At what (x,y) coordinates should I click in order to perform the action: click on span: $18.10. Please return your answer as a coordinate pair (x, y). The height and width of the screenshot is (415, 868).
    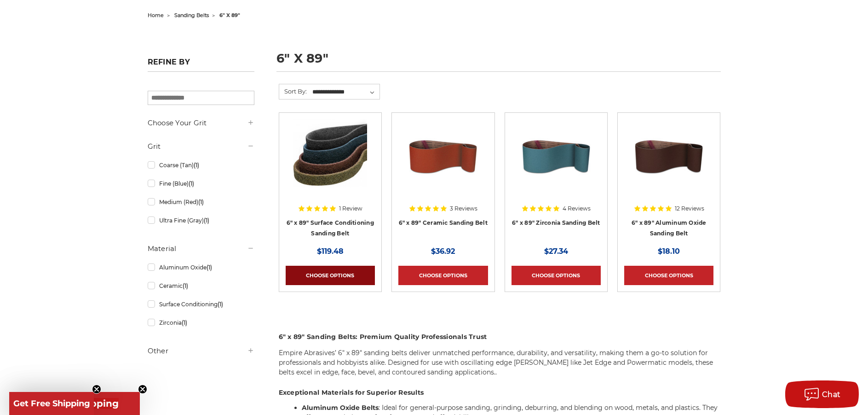
    Looking at the image, I should click on (669, 251).